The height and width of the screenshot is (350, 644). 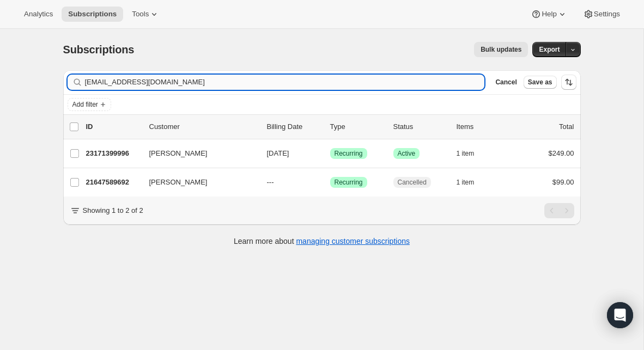 I want to click on div: Type, so click(x=357, y=127).